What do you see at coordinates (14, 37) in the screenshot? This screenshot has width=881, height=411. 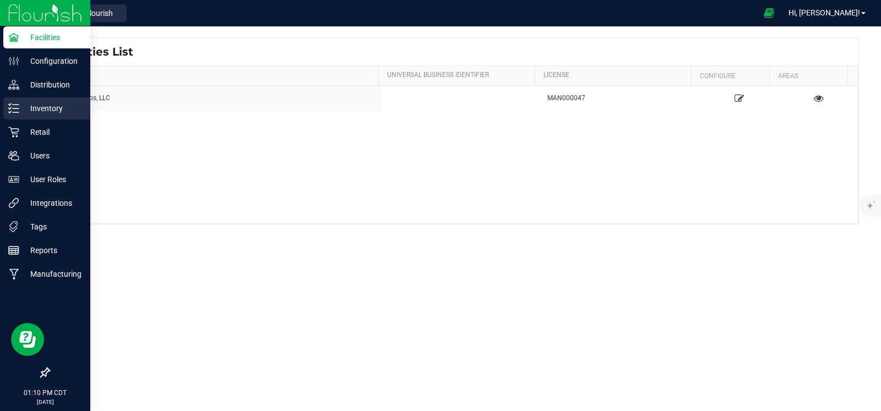 I see `inline-svg: Facilities` at bounding box center [14, 37].